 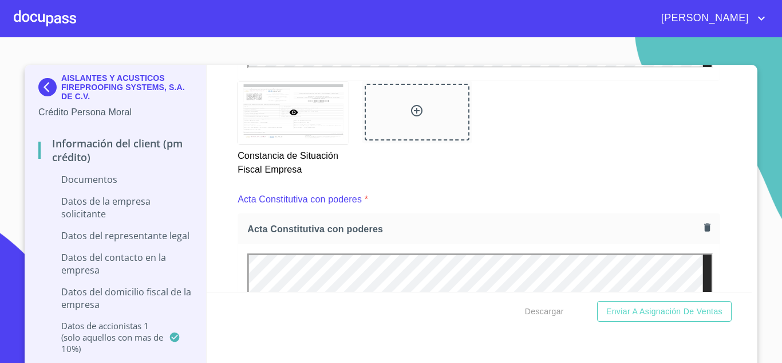 What do you see at coordinates (115, 207) in the screenshot?
I see `p: Datos de la empresa solicitante` at bounding box center [115, 207].